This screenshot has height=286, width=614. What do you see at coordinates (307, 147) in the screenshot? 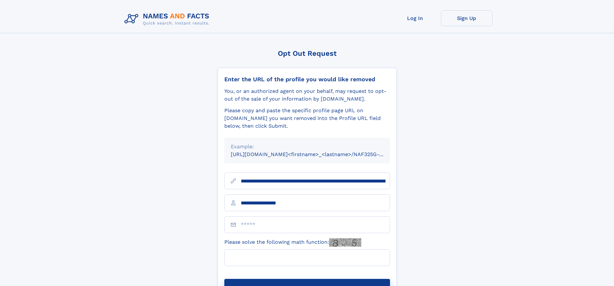
I see `div: Example:` at bounding box center [307, 147].